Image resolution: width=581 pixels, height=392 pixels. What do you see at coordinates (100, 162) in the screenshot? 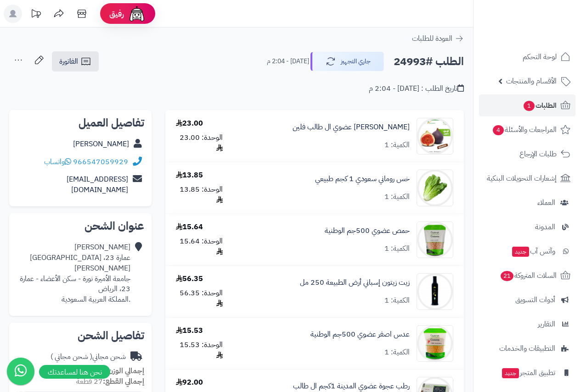
I see `a: 966547059929` at bounding box center [100, 162].